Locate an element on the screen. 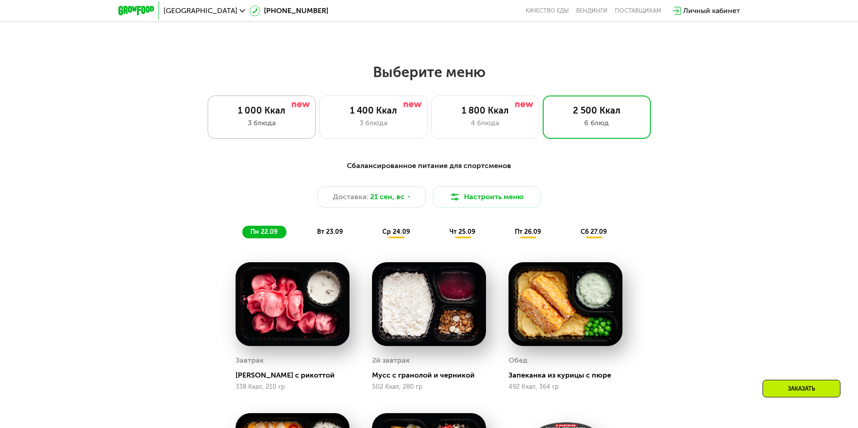 Image resolution: width=858 pixels, height=428 pixels. div: Завтрак is located at coordinates (250, 360).